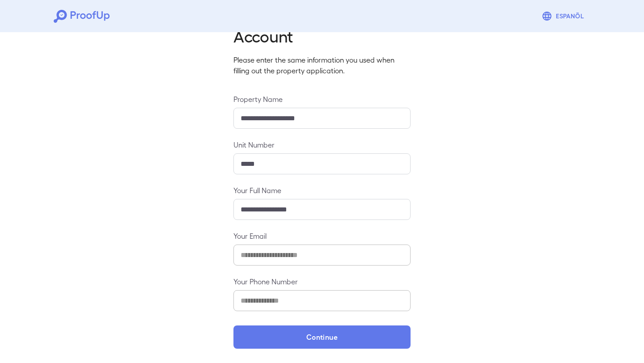 The image size is (644, 363). What do you see at coordinates (564, 16) in the screenshot?
I see `button: Espanõl` at bounding box center [564, 16].